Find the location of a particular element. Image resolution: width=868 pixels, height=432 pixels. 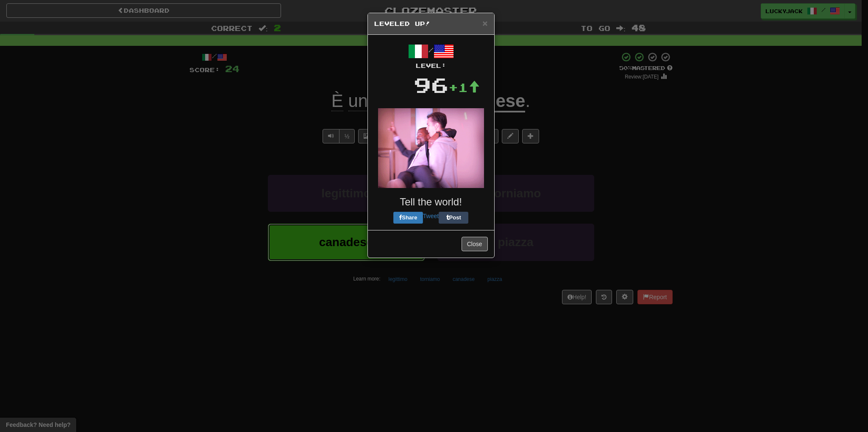

button: Post is located at coordinates (454, 218).